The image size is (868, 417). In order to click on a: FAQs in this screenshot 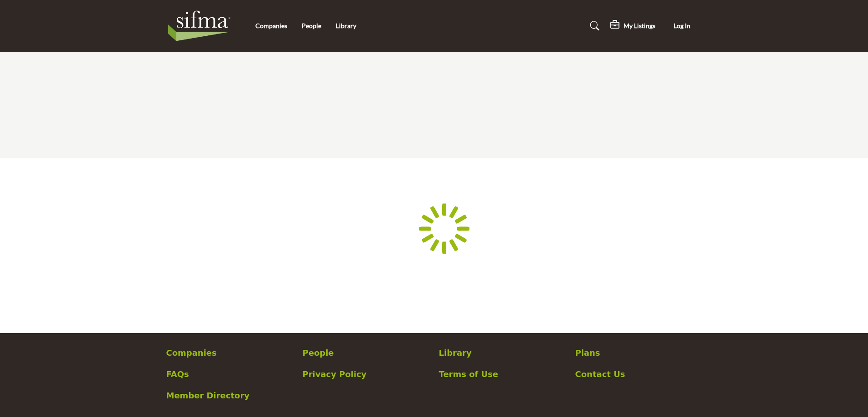, I will do `click(229, 374)`.